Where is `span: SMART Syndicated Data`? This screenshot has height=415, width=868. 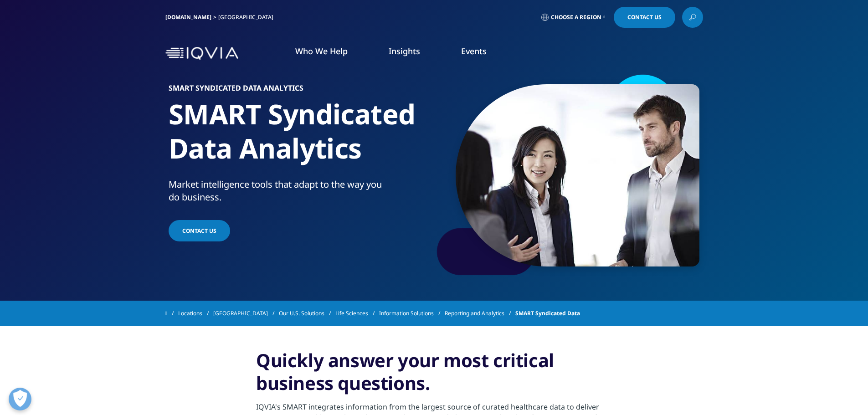
span: SMART Syndicated Data is located at coordinates (547, 313).